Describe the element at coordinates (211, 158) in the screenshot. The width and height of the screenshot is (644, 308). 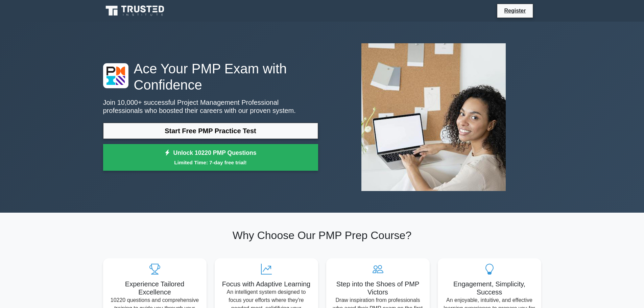
I see `a: Unlock 10220 PMP QuestionsLimited Time: 7-day free trial!` at that location.